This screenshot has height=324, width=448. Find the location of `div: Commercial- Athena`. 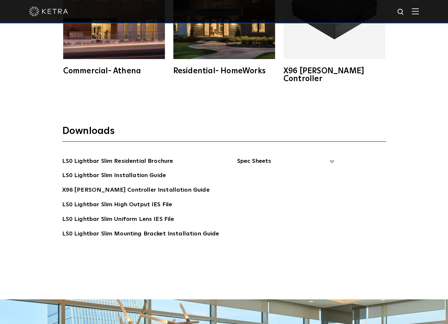

div: Commercial- Athena is located at coordinates (114, 71).